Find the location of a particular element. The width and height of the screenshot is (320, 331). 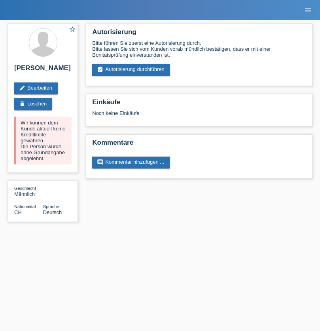

i: comment is located at coordinates (100, 162).